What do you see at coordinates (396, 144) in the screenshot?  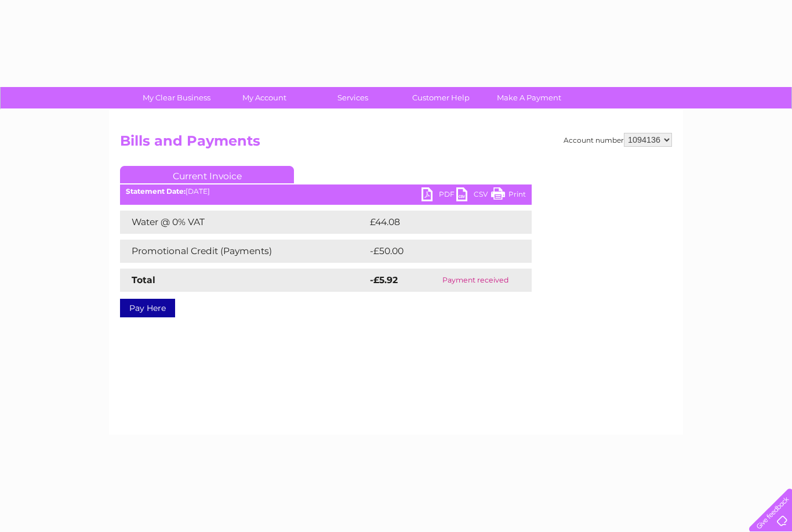 I see `h2: Bills and Payments` at bounding box center [396, 144].